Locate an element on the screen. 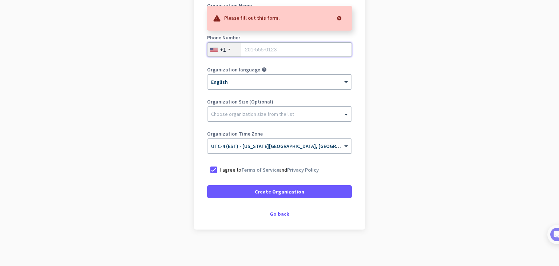 This screenshot has height=266, width=559. a: Terms of Service is located at coordinates (260, 170).